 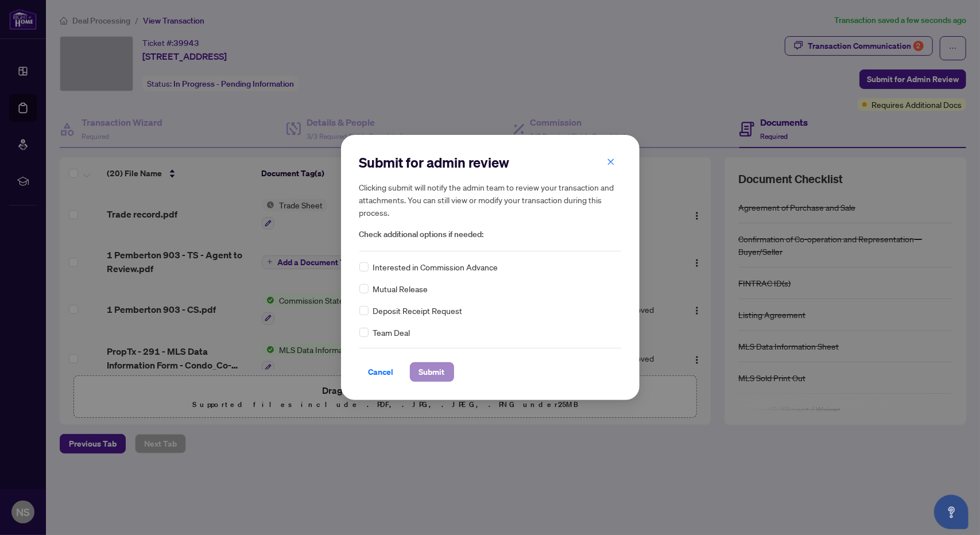 What do you see at coordinates (431, 372) in the screenshot?
I see `button: Submit` at bounding box center [431, 372].